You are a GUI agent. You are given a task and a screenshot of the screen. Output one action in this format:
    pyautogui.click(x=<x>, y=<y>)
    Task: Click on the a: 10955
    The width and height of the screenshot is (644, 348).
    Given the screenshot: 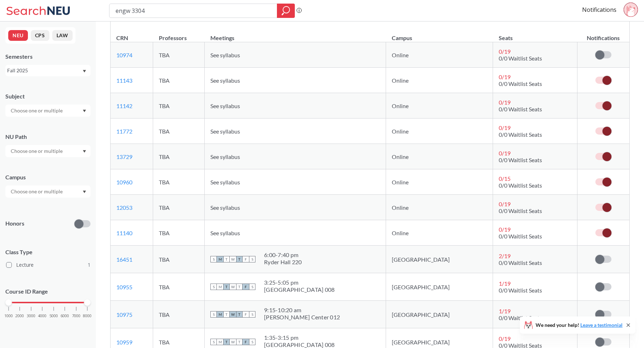 What is the action you would take?
    pyautogui.click(x=124, y=287)
    